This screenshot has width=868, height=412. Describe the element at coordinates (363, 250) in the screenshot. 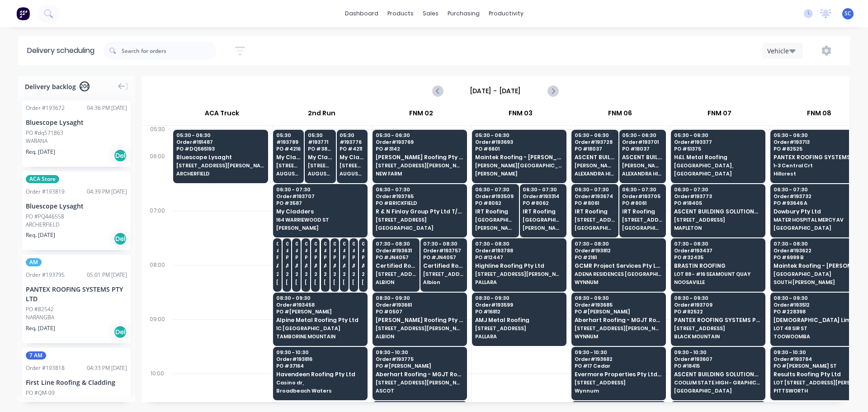

I see `span: # 191354` at that location.